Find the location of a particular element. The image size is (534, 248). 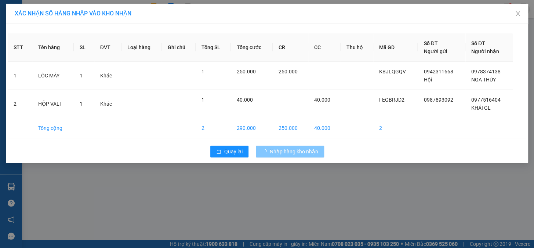

th: Tổng SL is located at coordinates (213, 47).